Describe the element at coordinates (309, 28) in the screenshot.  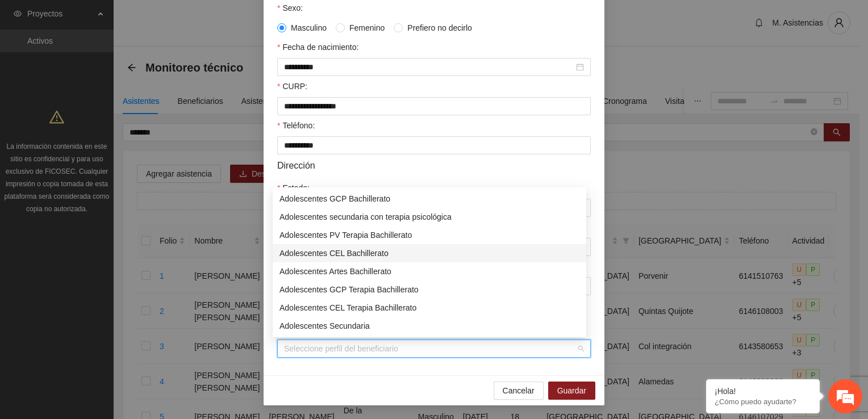
I see `span: Masculino` at that location.